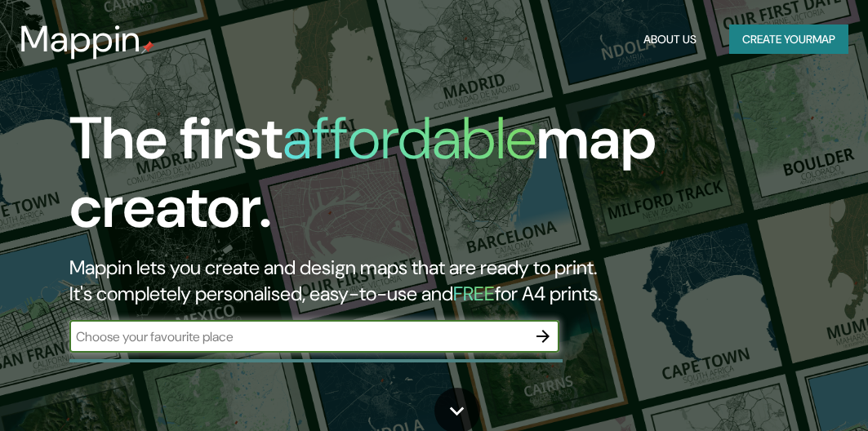 This screenshot has width=868, height=431. Describe the element at coordinates (409, 138) in the screenshot. I see `h1: affordable` at that location.